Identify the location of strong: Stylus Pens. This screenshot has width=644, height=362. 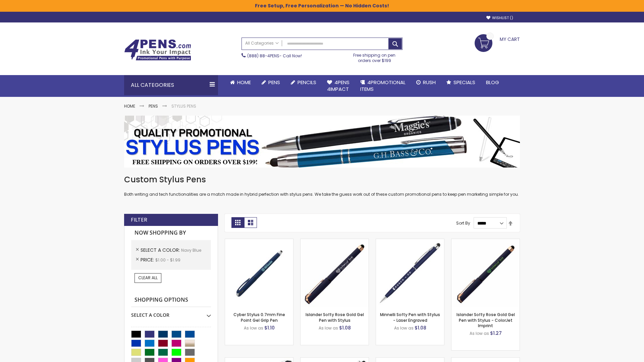
(184, 106).